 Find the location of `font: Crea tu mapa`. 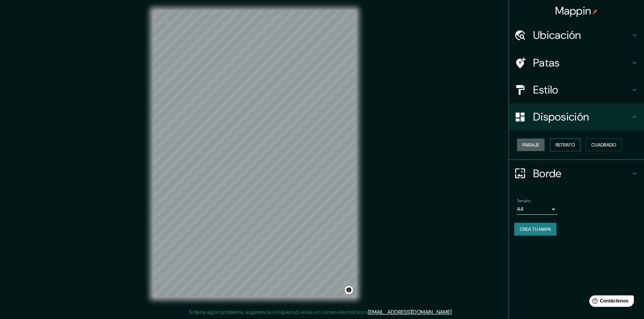

font: Crea tu mapa is located at coordinates (535, 229).